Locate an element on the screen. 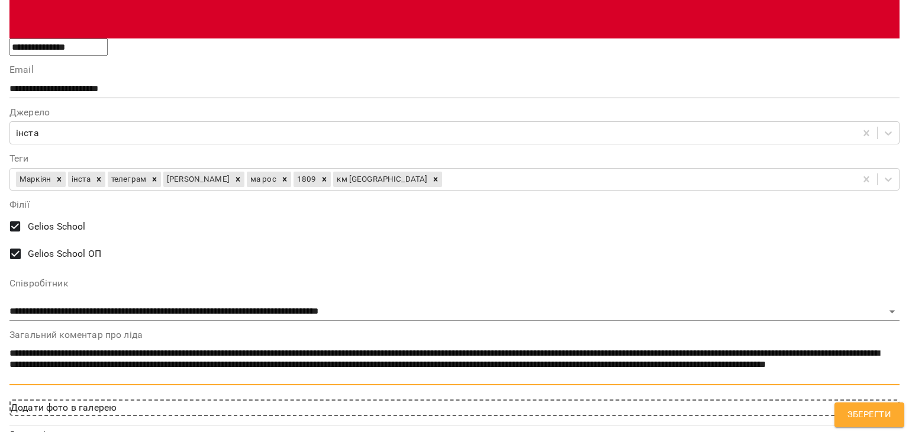  span: Gelios School is located at coordinates (57, 227).